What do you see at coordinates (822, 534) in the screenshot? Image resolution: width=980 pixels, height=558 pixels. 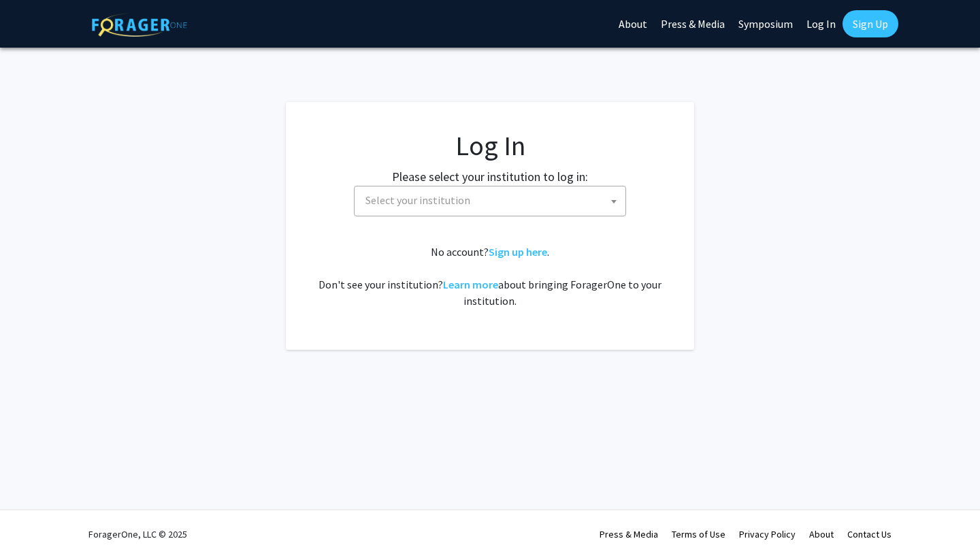 I see `a: About` at bounding box center [822, 534].